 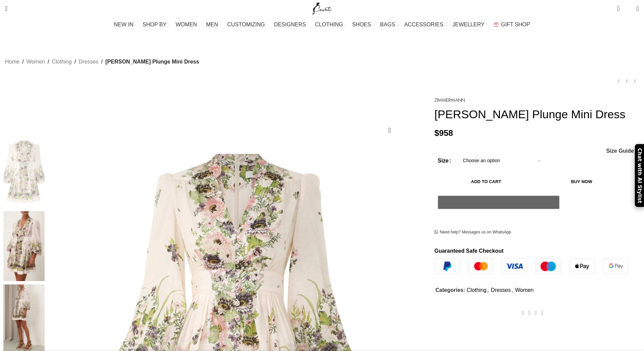 I want to click on a: SHOES, so click(x=362, y=24).